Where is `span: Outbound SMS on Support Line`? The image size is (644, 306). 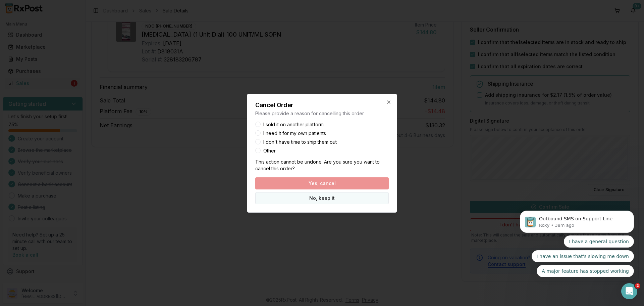 span: Outbound SMS on Support Line is located at coordinates (66, 18).